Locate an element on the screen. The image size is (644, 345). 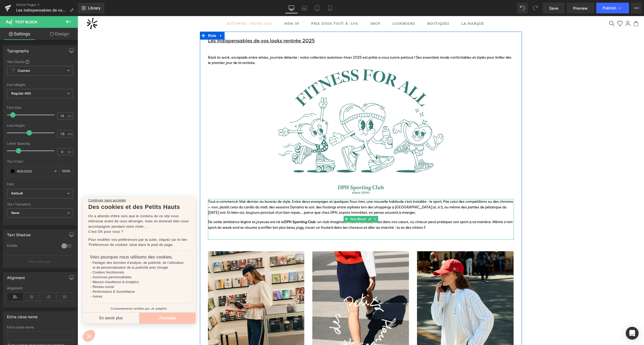
a: Design is located at coordinates (59, 34).